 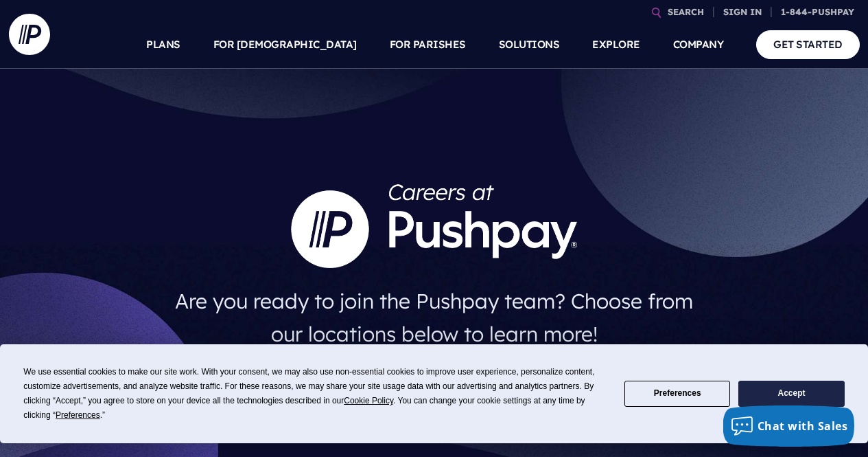 What do you see at coordinates (698, 44) in the screenshot?
I see `a: COMPANY` at bounding box center [698, 44].